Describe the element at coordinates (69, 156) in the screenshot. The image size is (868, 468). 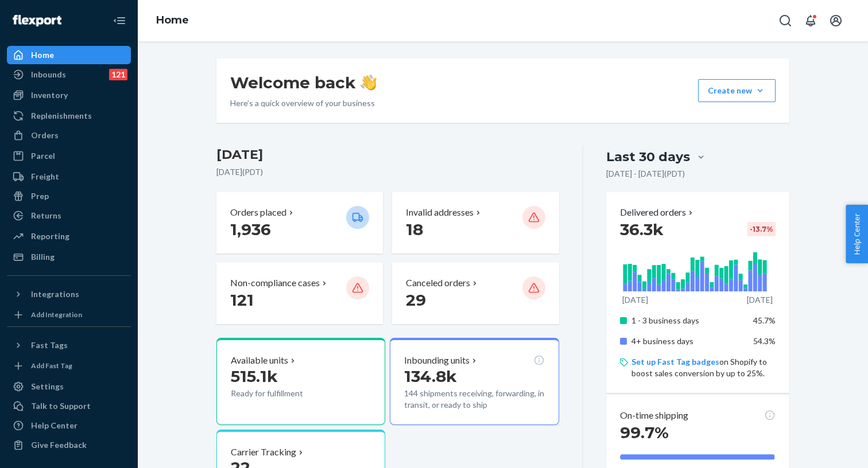
I see `a: Parcel` at that location.